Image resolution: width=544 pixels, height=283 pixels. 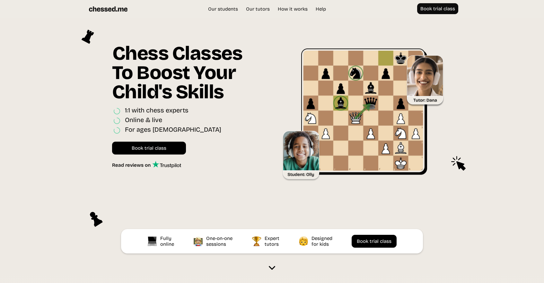 I want to click on div: One-on-one sessions, so click(x=220, y=241).